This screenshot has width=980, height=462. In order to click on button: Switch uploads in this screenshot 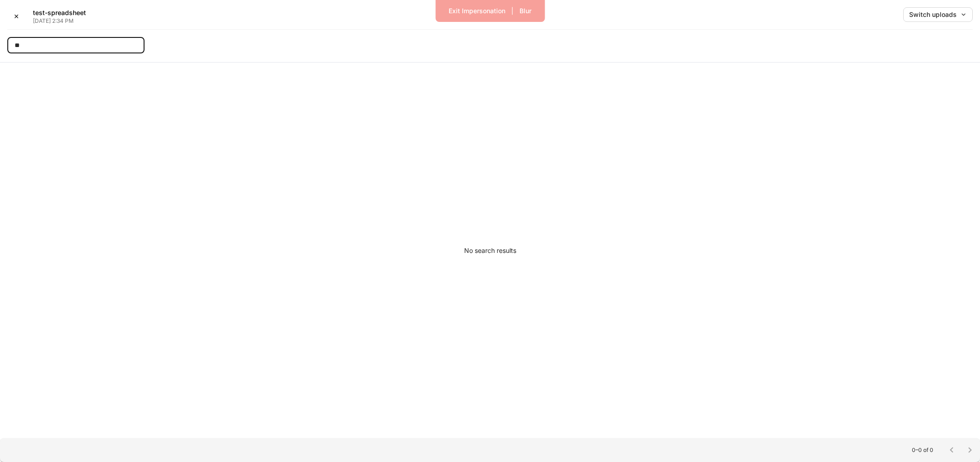, I will do `click(937, 15)`.